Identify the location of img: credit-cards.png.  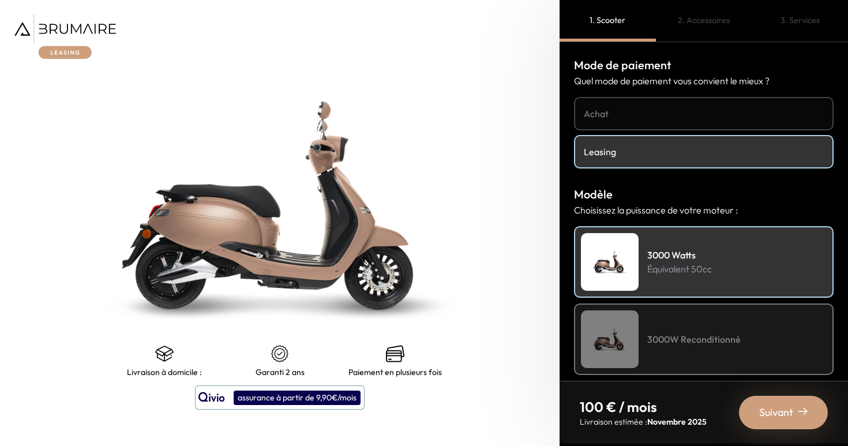
(395, 354).